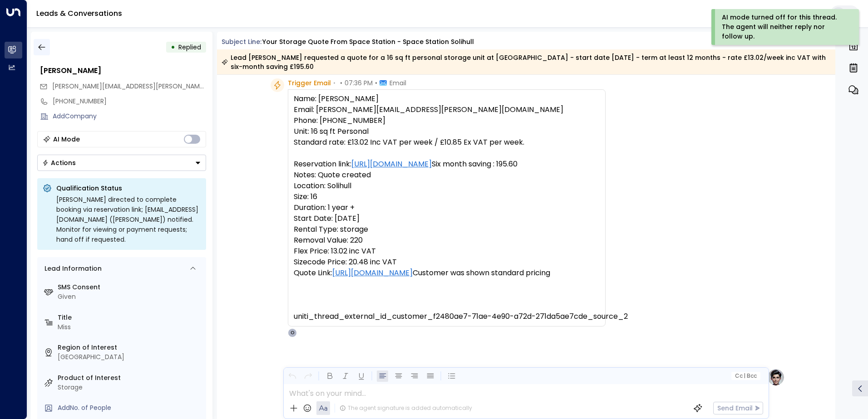 The width and height of the screenshot is (868, 419). I want to click on span: Trigger Email, so click(309, 83).